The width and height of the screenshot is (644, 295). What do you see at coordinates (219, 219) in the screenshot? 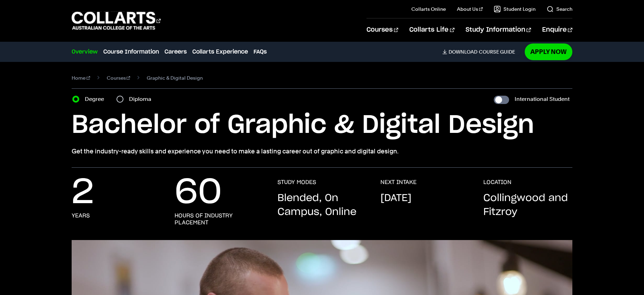
I see `h3: hours of industry placement` at bounding box center [219, 219].